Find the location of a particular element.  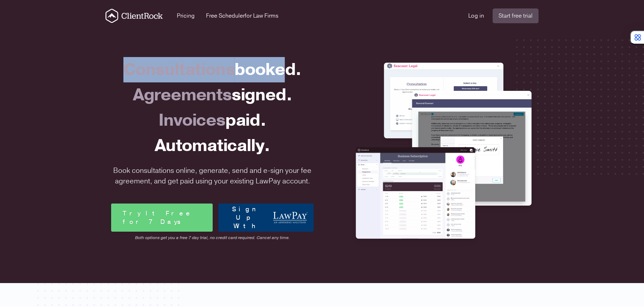

a: Sign Up With is located at coordinates (266, 218).